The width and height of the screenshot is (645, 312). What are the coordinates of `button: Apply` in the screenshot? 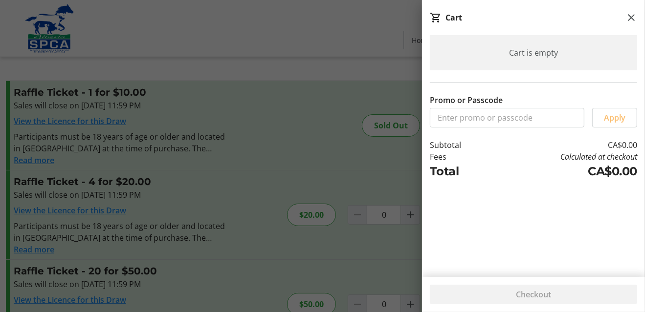 It's located at (615, 118).